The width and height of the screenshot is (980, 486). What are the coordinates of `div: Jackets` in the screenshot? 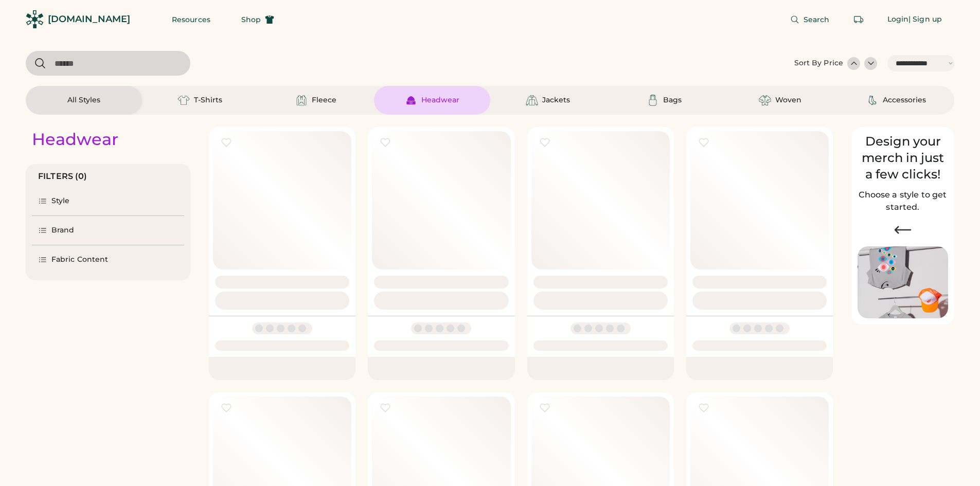 It's located at (556, 100).